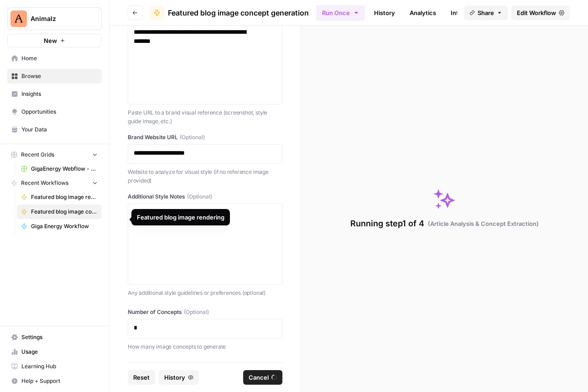 This screenshot has width=588, height=392. I want to click on span: Your Data, so click(60, 130).